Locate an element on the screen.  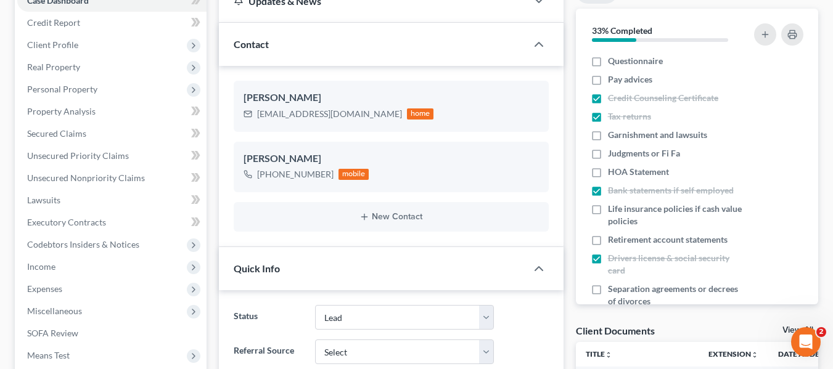
a: Extensionunfold_more is located at coordinates (733, 354).